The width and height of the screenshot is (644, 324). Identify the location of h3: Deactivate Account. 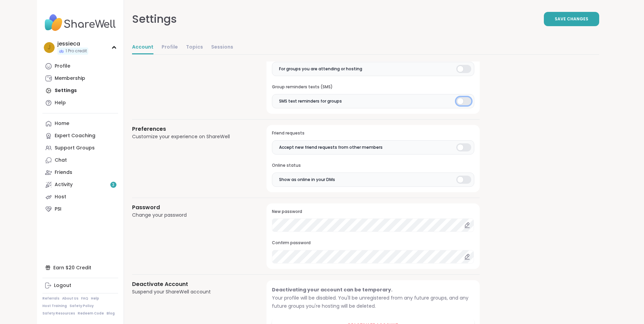
(191, 284).